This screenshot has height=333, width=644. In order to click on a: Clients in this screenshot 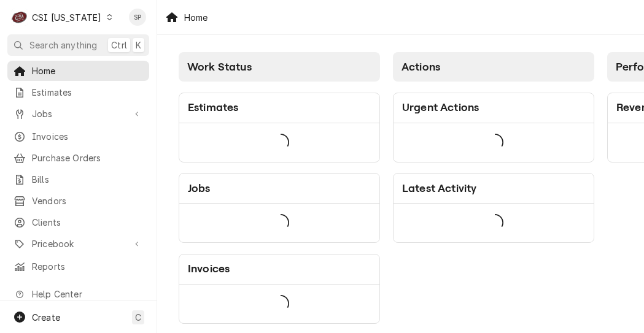, I will do `click(78, 222)`.